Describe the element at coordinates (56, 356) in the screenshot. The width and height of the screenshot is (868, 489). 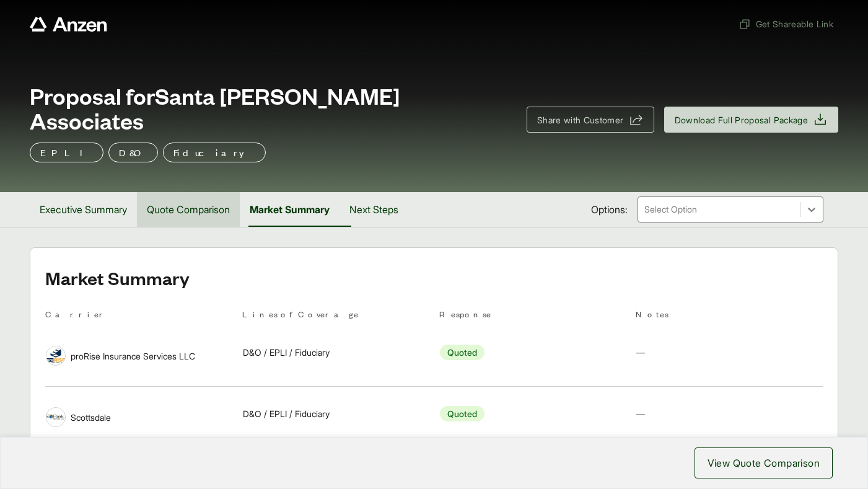
I see `img: proRise Insurance Services LLC logo` at that location.